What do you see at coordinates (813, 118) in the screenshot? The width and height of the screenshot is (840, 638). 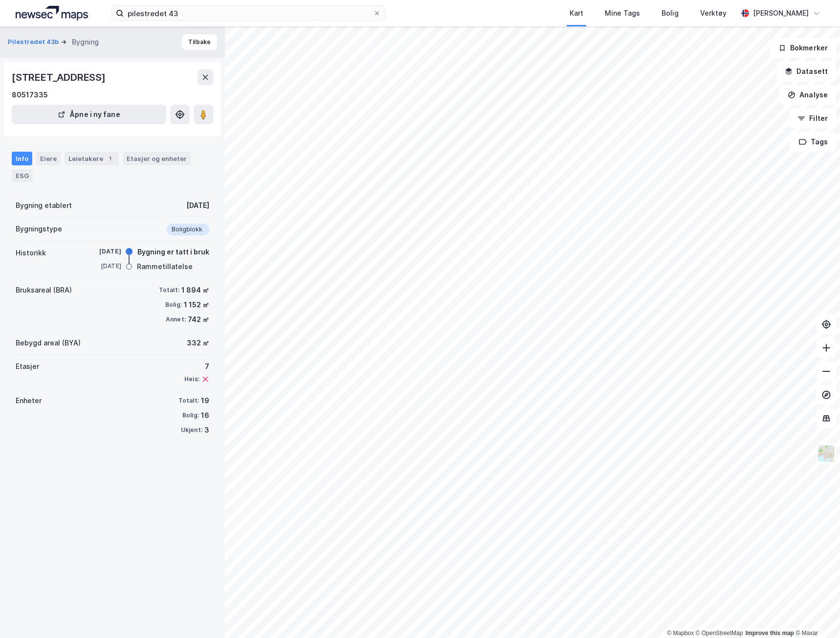 I see `button: Filter` at bounding box center [813, 118].